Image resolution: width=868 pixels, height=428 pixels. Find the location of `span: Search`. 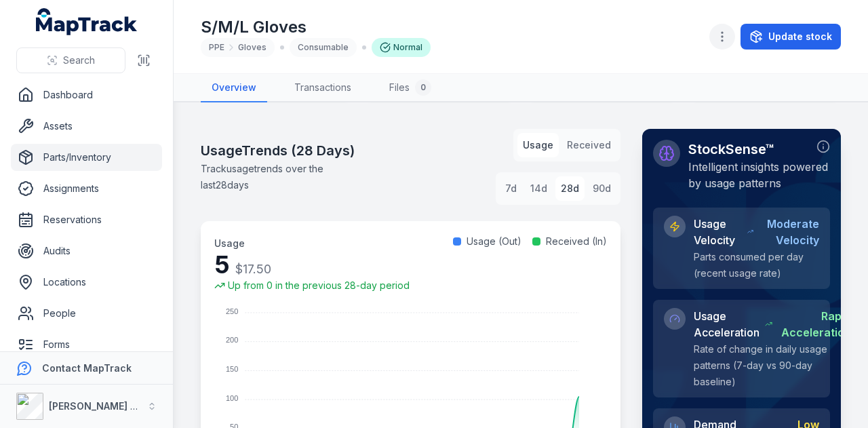

span: Search is located at coordinates (79, 60).